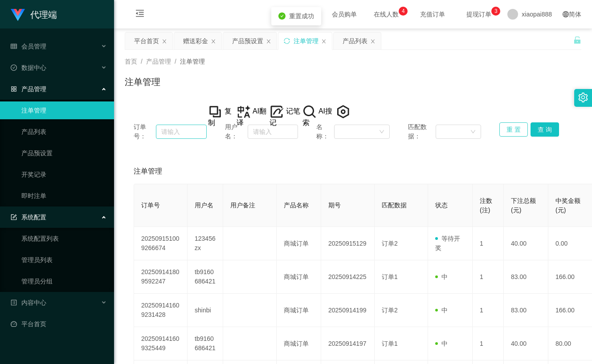  I want to click on div: 赠送彩金, so click(195, 41).